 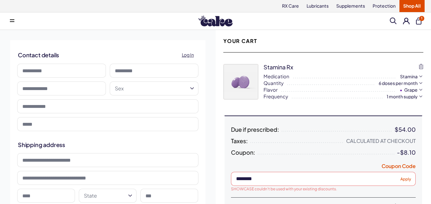 I want to click on span: Quantity, so click(x=273, y=83).